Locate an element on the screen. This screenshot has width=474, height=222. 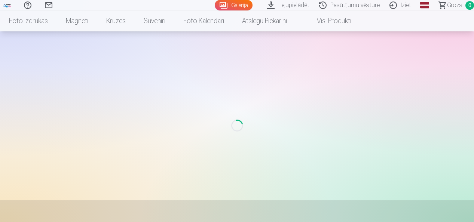
span: 0 is located at coordinates (469, 5).